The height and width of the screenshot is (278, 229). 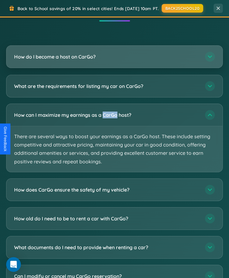 What do you see at coordinates (106, 248) in the screenshot?
I see `h3: What documents do I need to provide when renting a car?` at bounding box center [106, 248].